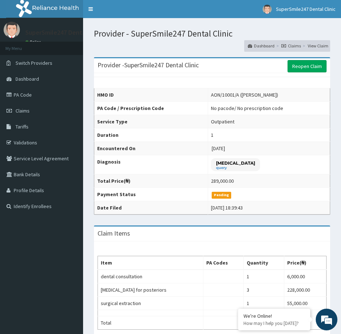 The height and width of the screenshot is (334, 341). I want to click on div: Outpatient, so click(223, 122).